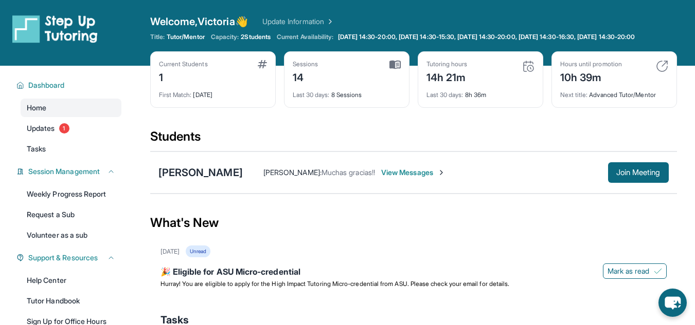 The width and height of the screenshot is (695, 325). I want to click on a: Volunteer as a sub, so click(71, 235).